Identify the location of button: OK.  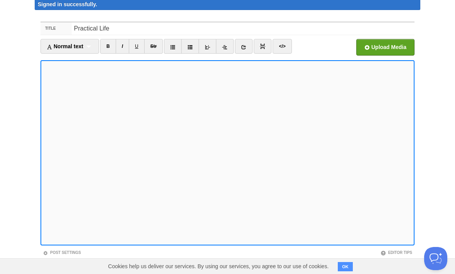
(345, 267).